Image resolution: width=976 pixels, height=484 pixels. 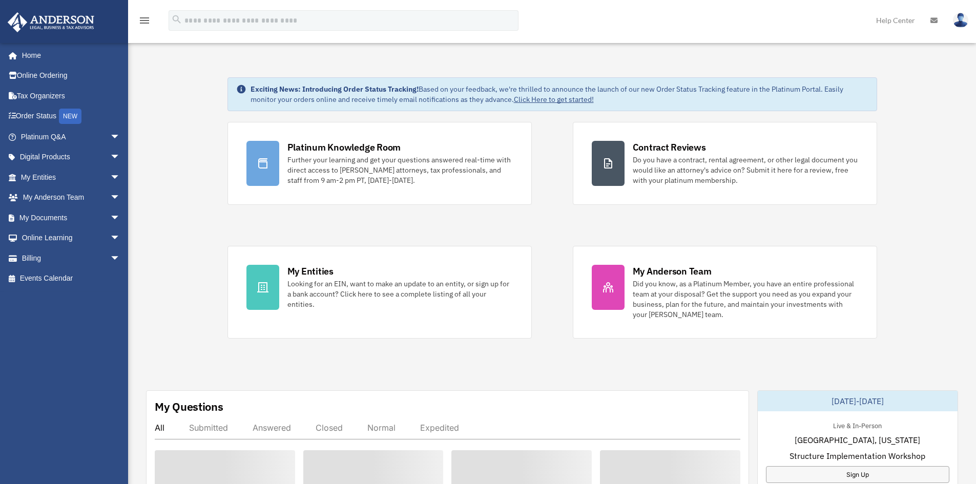 I want to click on div: Platinum Knowledge Room, so click(x=344, y=147).